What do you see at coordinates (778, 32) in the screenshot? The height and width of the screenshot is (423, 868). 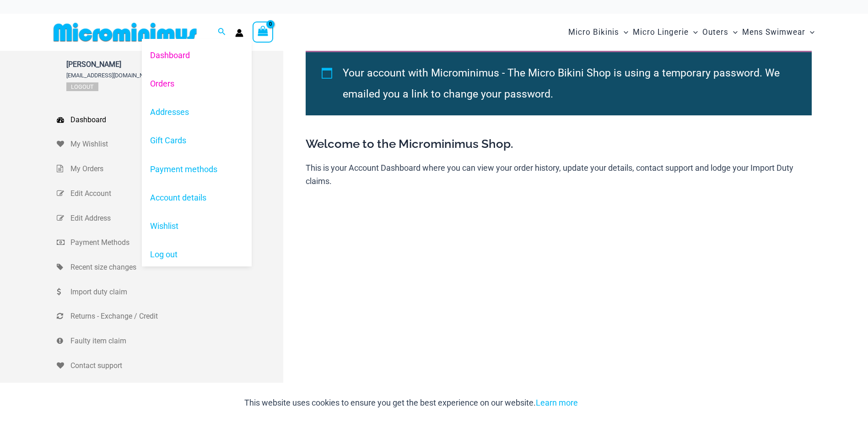 I see `a: Mens SwimwearMenu ToggleMenu Toggle` at bounding box center [778, 32].